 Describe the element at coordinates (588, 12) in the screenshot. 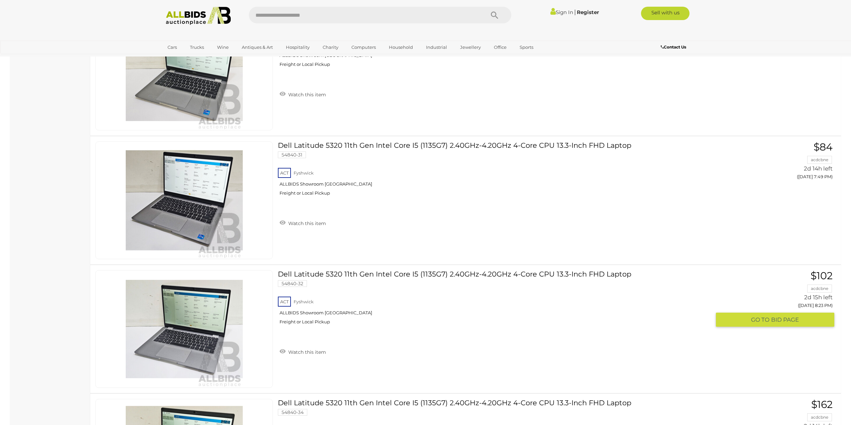

I see `a: Register` at that location.